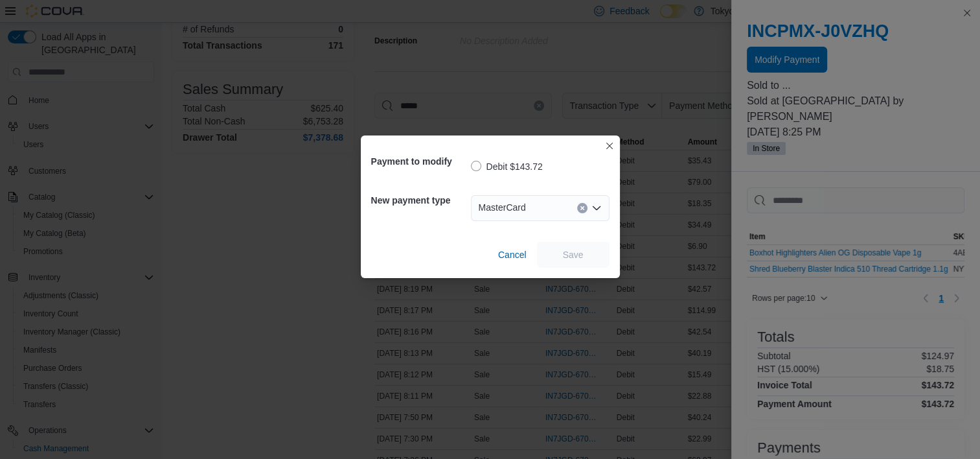 The height and width of the screenshot is (459, 980). What do you see at coordinates (512, 254) in the screenshot?
I see `button: Cancel` at bounding box center [512, 254].